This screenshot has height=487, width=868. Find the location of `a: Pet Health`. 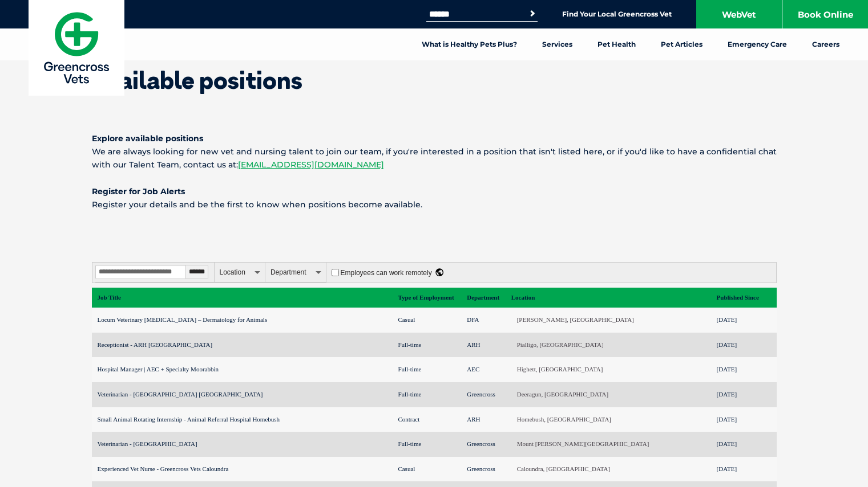

a: Pet Health is located at coordinates (616, 45).